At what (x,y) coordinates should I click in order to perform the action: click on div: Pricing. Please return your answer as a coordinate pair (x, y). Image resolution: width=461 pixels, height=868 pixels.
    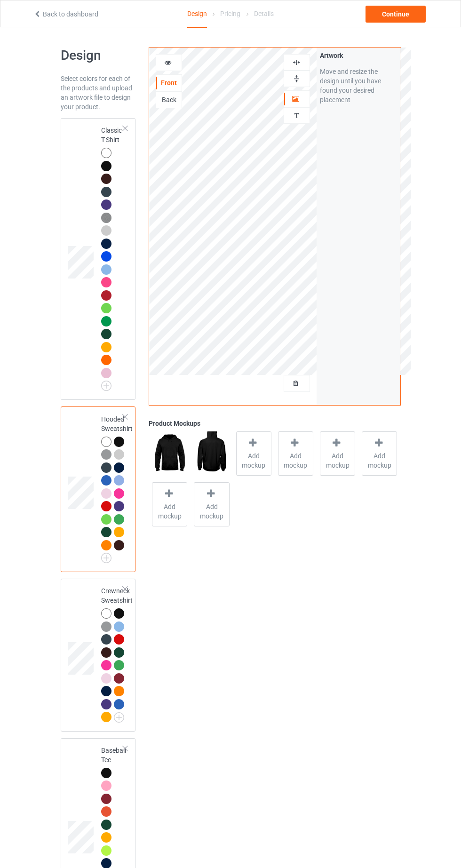
    Looking at the image, I should click on (230, 14).